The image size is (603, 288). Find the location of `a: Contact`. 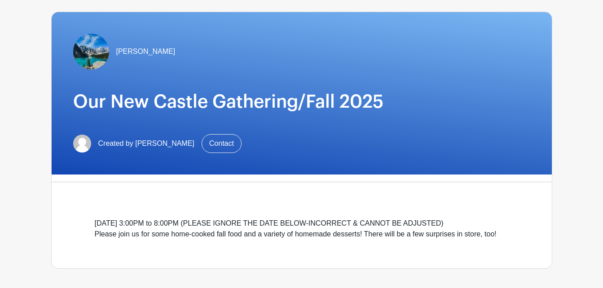

a: Contact is located at coordinates (221, 144).